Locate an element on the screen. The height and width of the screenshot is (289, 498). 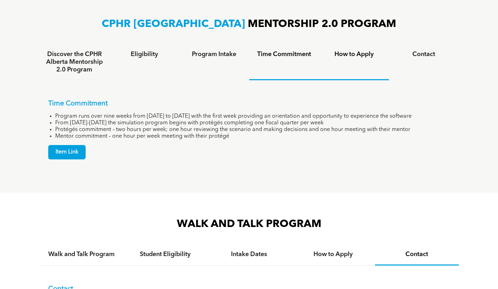
h4: Walk and Talk Program is located at coordinates (81, 254).